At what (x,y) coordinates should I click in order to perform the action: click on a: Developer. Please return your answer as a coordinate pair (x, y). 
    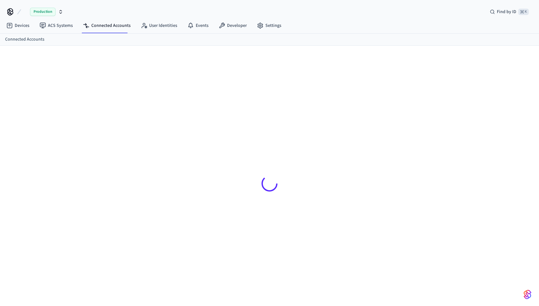
    Looking at the image, I should click on (233, 26).